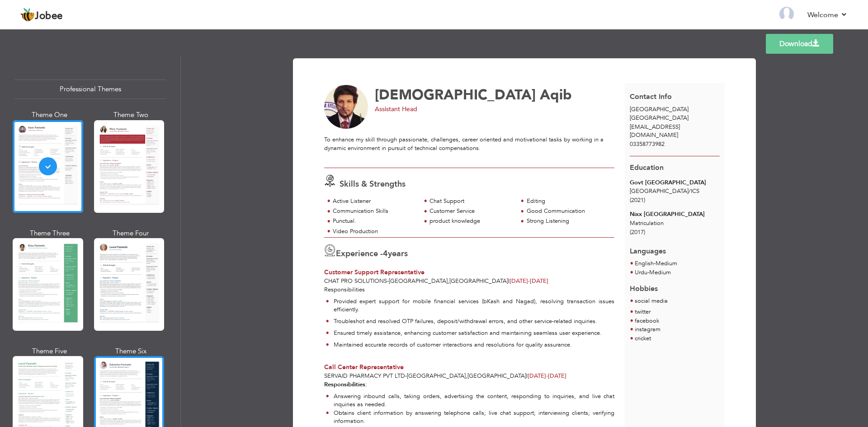  Describe the element at coordinates (41, 15) in the screenshot. I see `a: Jobee` at that location.